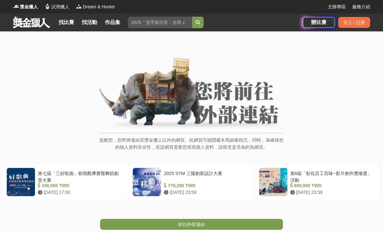 The width and height of the screenshot is (383, 233). What do you see at coordinates (332, 176) in the screenshot?
I see `div: 第6屆「彰化百工百味~影片創作獎徵選」活動` at bounding box center [332, 176].